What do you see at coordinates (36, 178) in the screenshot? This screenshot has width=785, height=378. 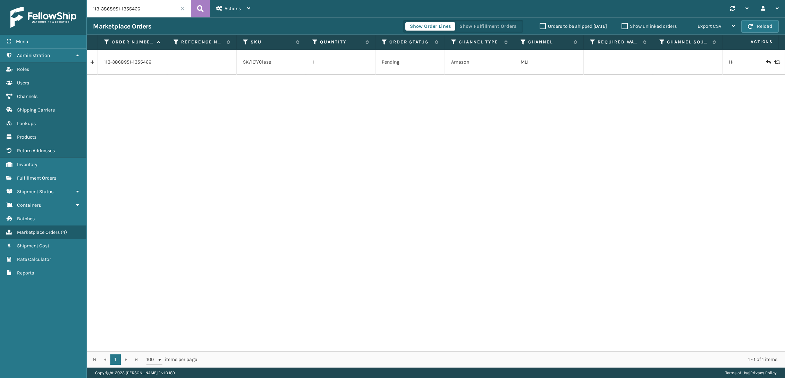 I see `span: Fulfillment Orders` at bounding box center [36, 178].